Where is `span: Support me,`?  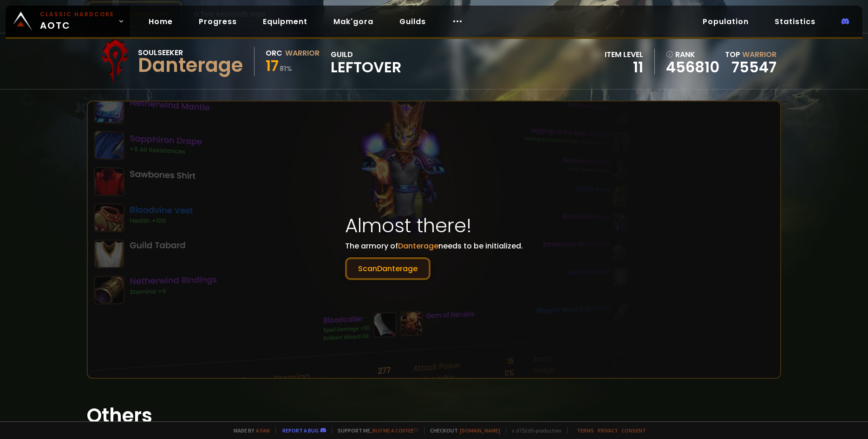 span: Support me, is located at coordinates (375, 431).